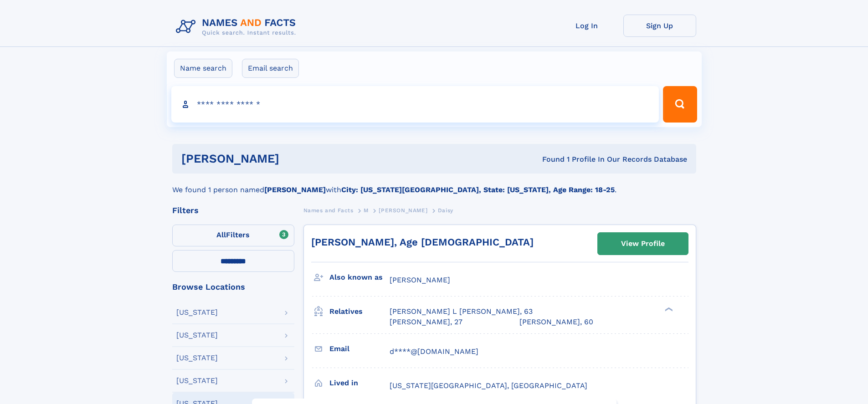 Image resolution: width=868 pixels, height=404 pixels. What do you see at coordinates (233, 235) in the screenshot?
I see `label: Filters` at bounding box center [233, 235].